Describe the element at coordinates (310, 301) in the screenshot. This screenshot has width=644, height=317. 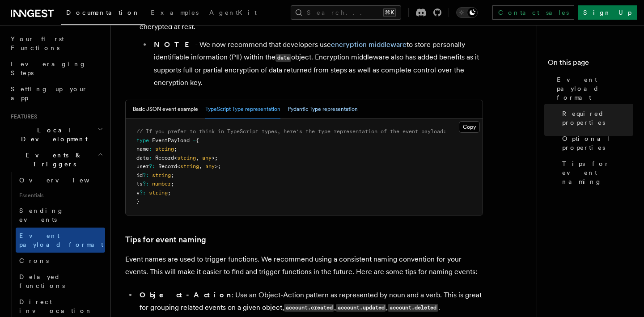
I see `li: : Use an Object-Action pattern as represented by noun and a verb. This is great for grouping rela...` at that location.